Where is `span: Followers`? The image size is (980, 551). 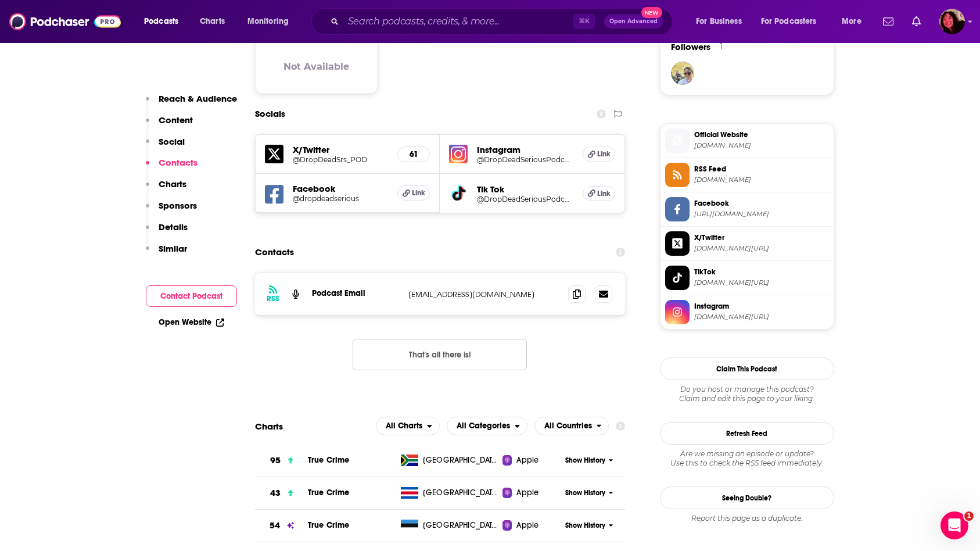 span: Followers is located at coordinates (690, 47).